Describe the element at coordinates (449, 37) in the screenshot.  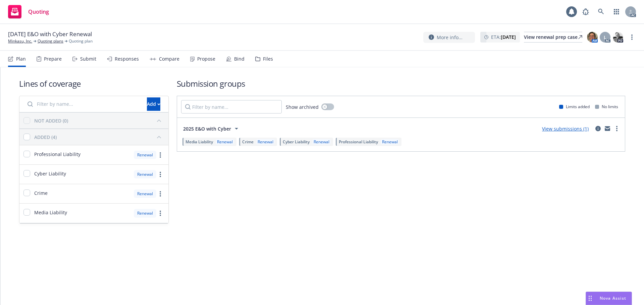
I see `span: More info...` at that location.